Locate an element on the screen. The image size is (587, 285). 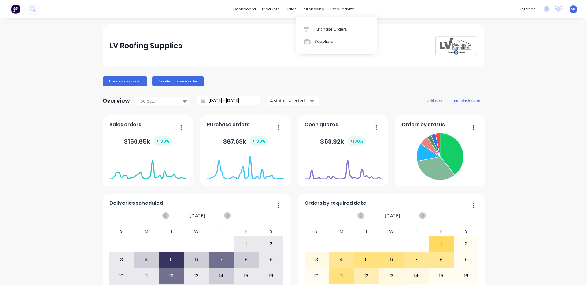
div: products is located at coordinates (271, 9).